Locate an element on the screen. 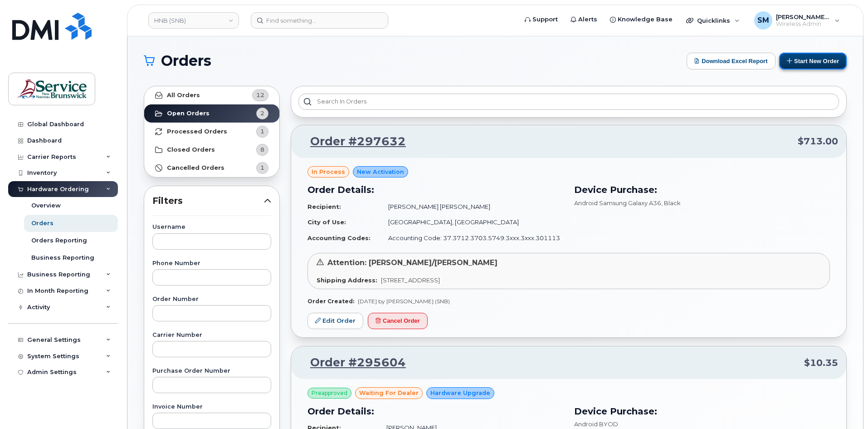 The height and width of the screenshot is (429, 868). button: Download Excel Report is located at coordinates (731, 61).